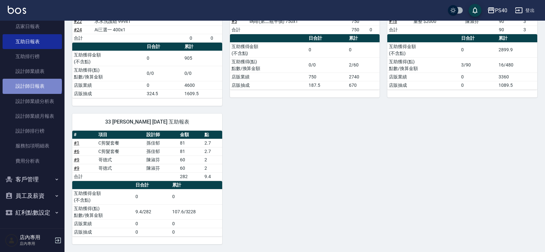 This screenshot has width=545, height=252. What do you see at coordinates (364, 85) in the screenshot?
I see `td: 670` at bounding box center [364, 85].